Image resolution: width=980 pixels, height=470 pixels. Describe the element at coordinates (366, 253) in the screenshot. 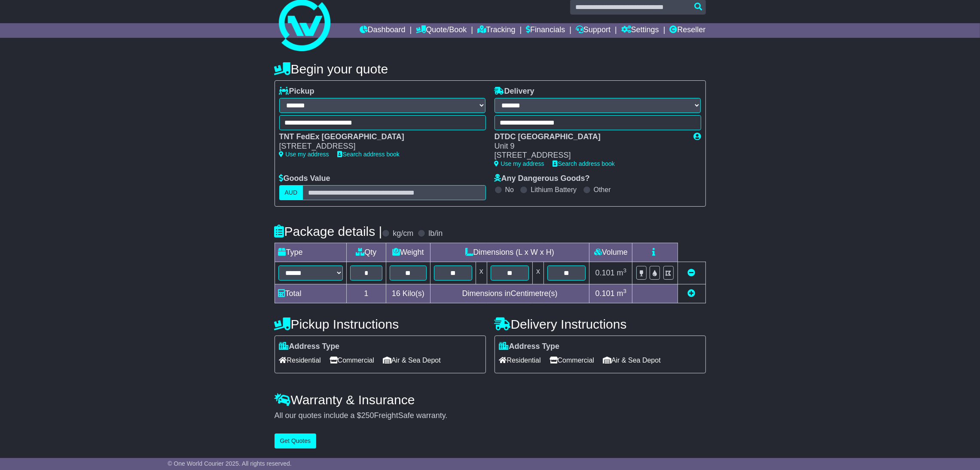

I see `td: Qty` at that location.